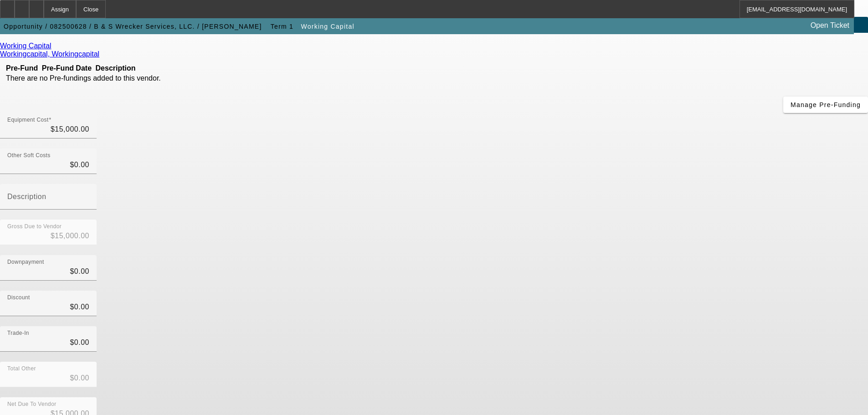  Describe the element at coordinates (825, 104) in the screenshot. I see `span: Manage Pre-Funding` at that location.